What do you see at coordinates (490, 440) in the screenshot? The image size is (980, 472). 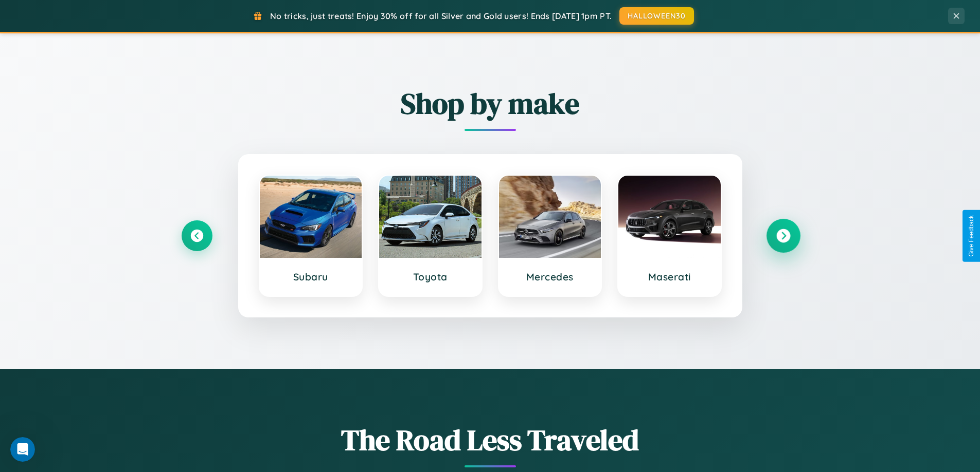 I see `h1: The Road Less Traveled` at bounding box center [490, 440].